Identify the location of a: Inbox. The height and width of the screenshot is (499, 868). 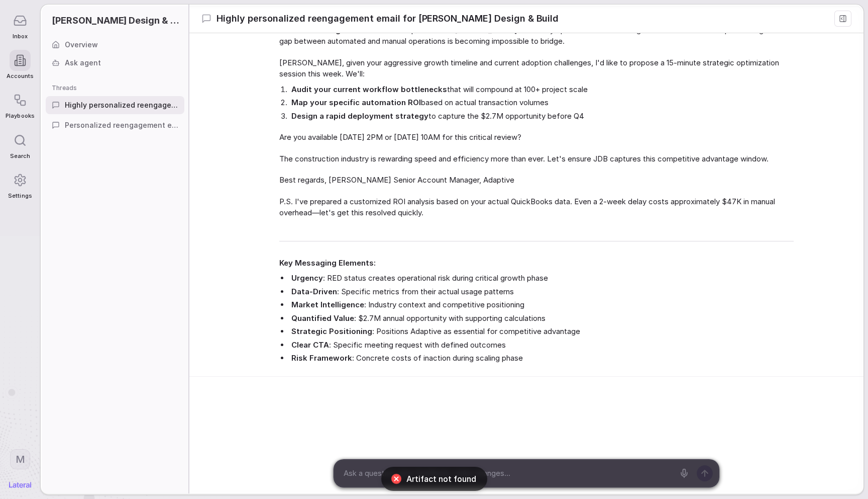
(19, 25).